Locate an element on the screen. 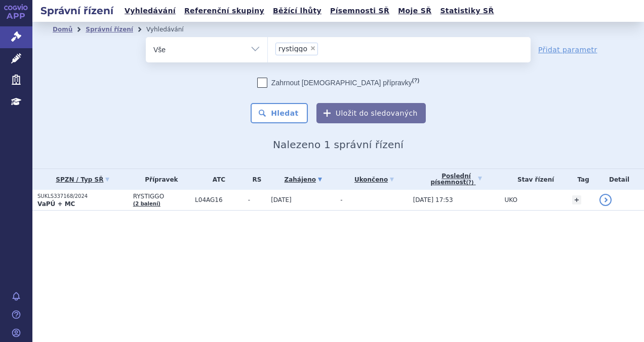 This screenshot has width=644, height=342. a: Referenční skupiny is located at coordinates (224, 10).